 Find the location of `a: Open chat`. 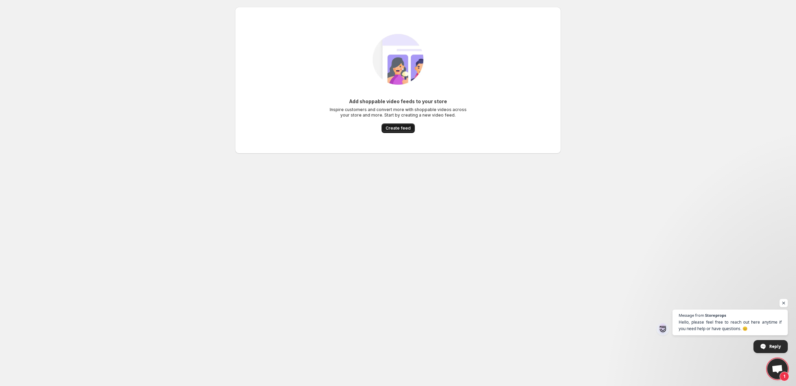

a: Open chat is located at coordinates (777, 369).